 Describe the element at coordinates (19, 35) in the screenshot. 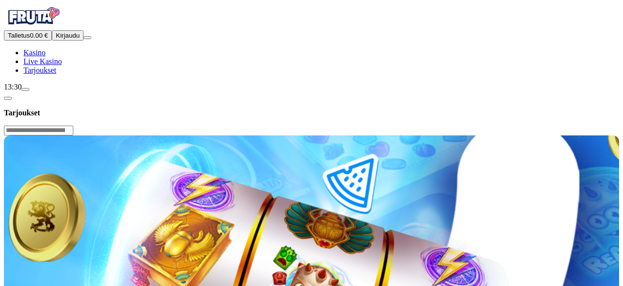

I see `span: Talletus` at that location.